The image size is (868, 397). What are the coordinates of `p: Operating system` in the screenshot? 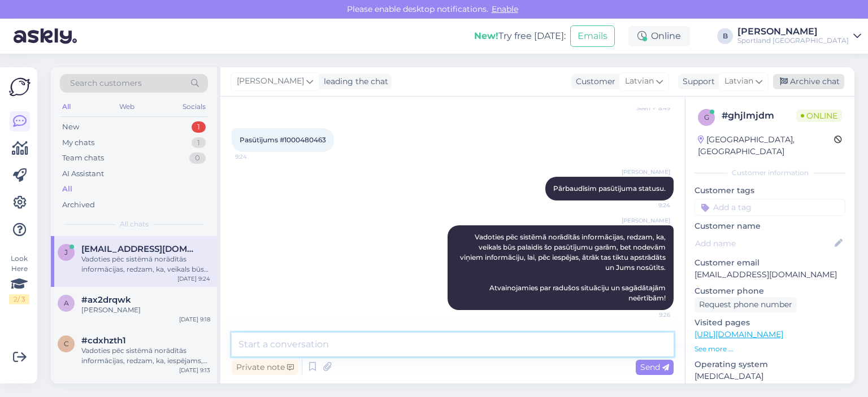 It's located at (770, 364).